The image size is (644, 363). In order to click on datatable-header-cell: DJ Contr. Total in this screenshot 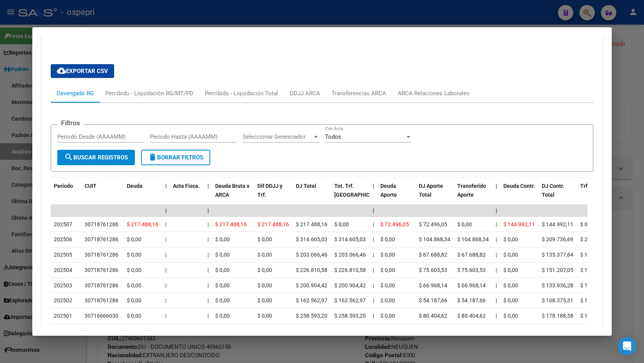, I will do `click(558, 195)`.